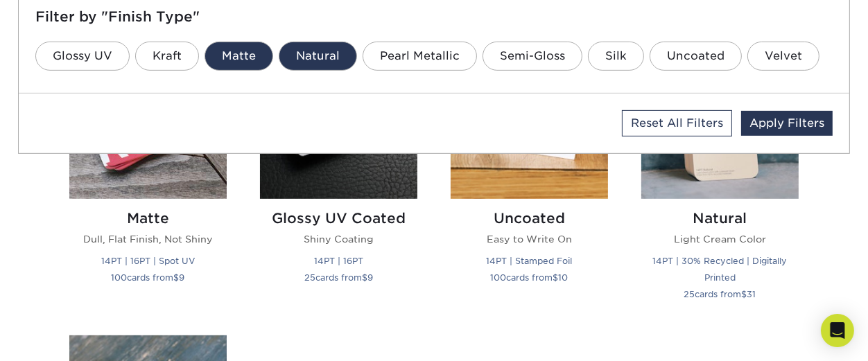  Describe the element at coordinates (529, 240) in the screenshot. I see `p: Easy to Write On` at that location.